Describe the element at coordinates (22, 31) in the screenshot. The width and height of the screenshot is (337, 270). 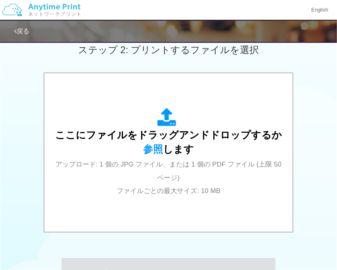
I see `a: 戻る` at that location.